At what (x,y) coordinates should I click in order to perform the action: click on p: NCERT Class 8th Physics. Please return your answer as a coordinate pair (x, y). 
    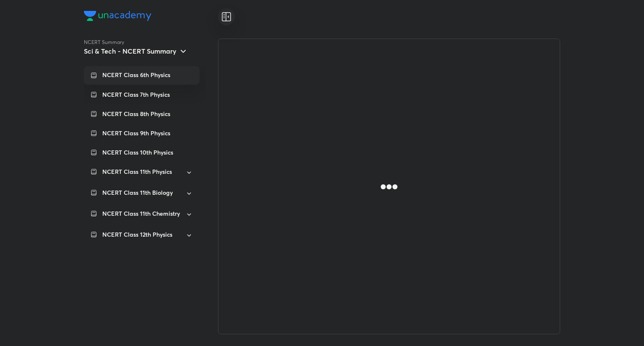
    Looking at the image, I should click on (136, 114).